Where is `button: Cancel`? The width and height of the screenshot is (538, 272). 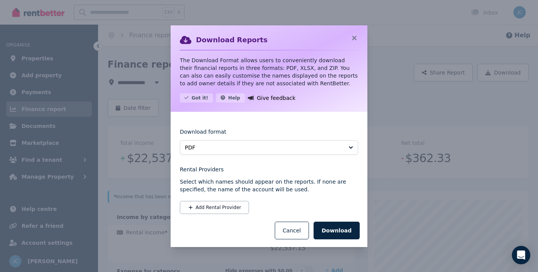 button: Cancel is located at coordinates (292, 231).